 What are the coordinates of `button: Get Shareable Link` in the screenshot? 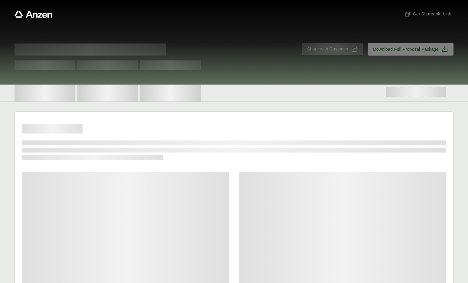 It's located at (428, 14).